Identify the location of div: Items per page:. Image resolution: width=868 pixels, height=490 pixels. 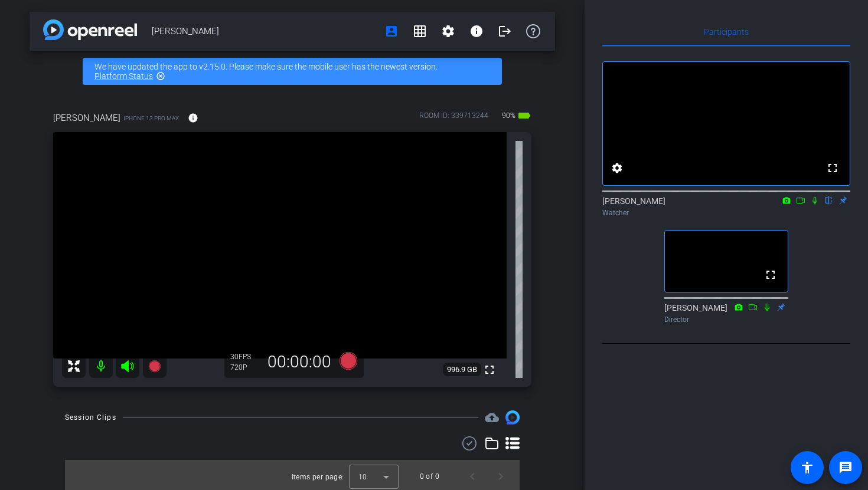
(318, 478).